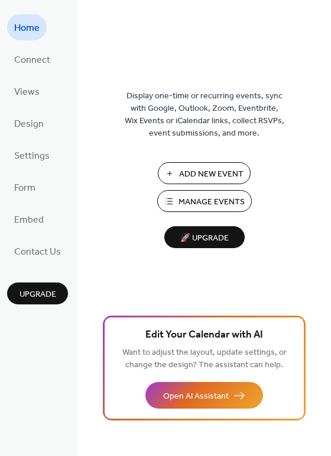 This screenshot has height=456, width=331. I want to click on span: Want to adjust the layout, update settings, or change the design? The assistant can help., so click(205, 359).